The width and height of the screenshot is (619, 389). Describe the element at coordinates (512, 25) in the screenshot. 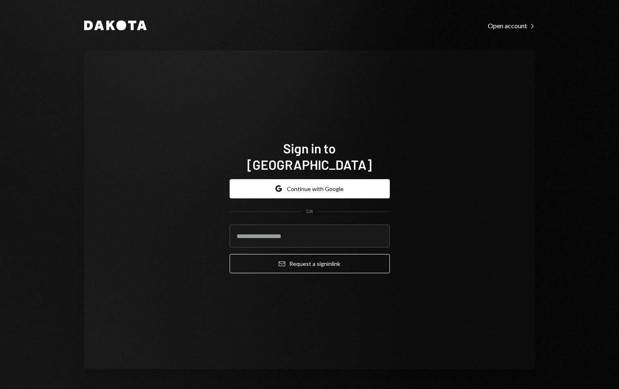

I see `a: Open account` at that location.